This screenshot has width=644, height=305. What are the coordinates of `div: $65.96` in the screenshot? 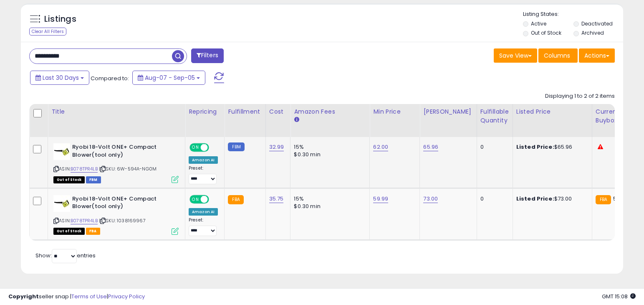 It's located at (551, 147).